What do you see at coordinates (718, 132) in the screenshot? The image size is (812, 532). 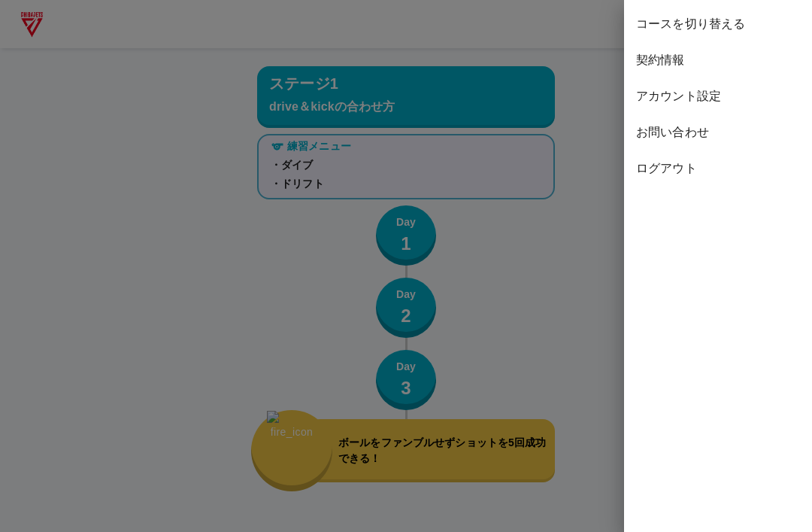 I see `span: お問い合わせ` at bounding box center [718, 132].